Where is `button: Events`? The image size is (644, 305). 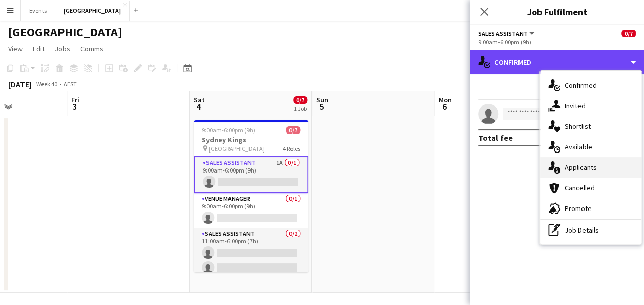 button: Events is located at coordinates (38, 10).